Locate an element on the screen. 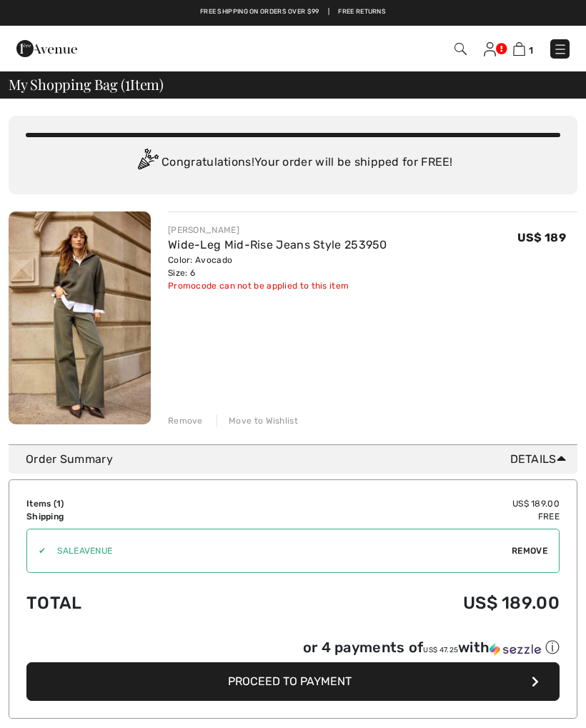 The height and width of the screenshot is (728, 586). div: Move to Wishlist is located at coordinates (257, 421).